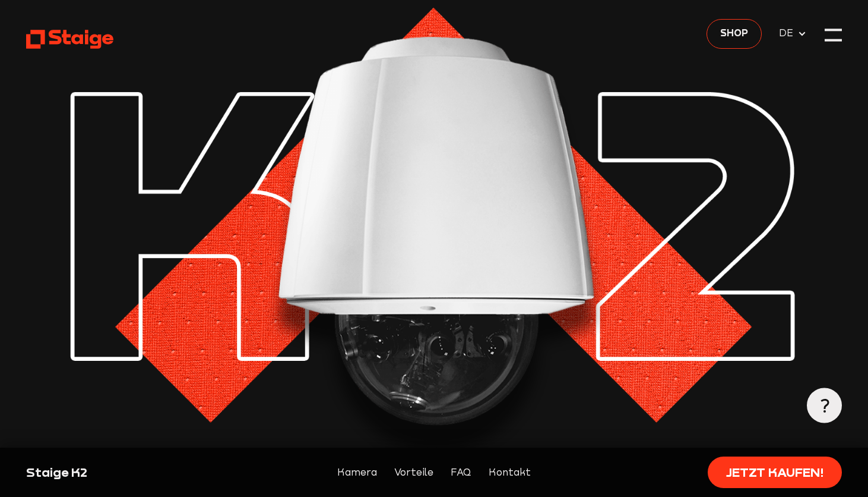  Describe the element at coordinates (734, 33) in the screenshot. I see `span: Shop` at that location.